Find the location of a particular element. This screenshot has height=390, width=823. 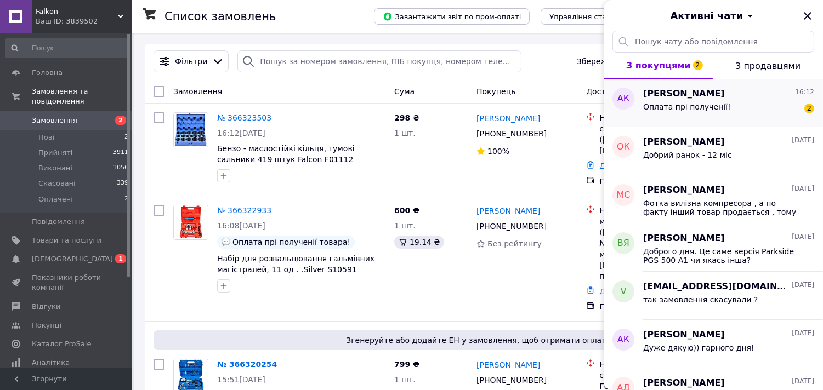

span: Завантажити звіт по пром-оплаті is located at coordinates (452, 16).